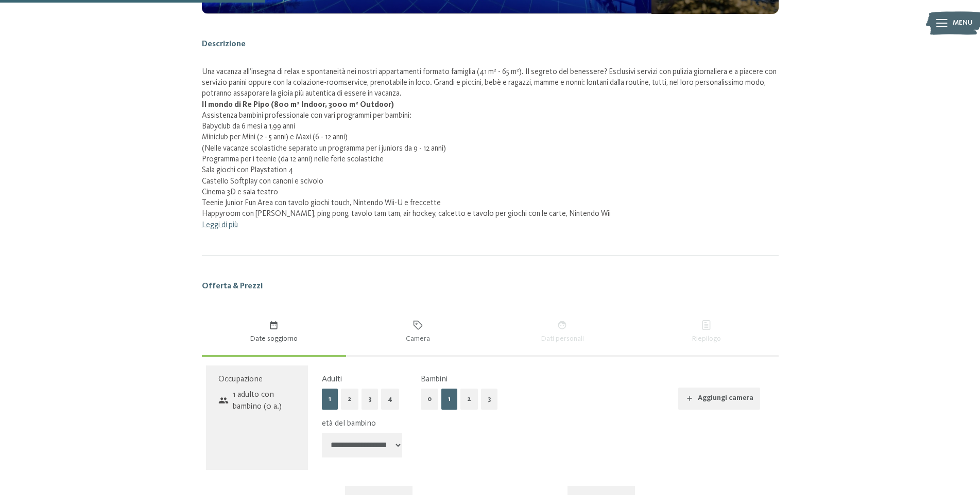  Describe the element at coordinates (706, 339) in the screenshot. I see `span: Riepilogo` at that location.